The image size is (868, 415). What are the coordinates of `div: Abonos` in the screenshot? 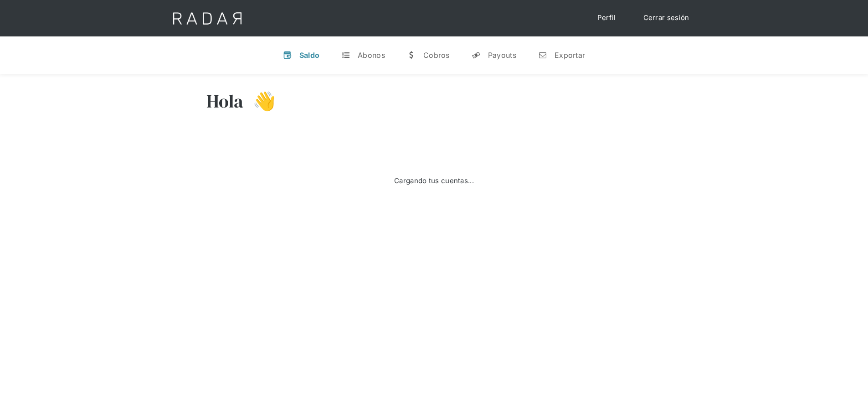 It's located at (371, 55).